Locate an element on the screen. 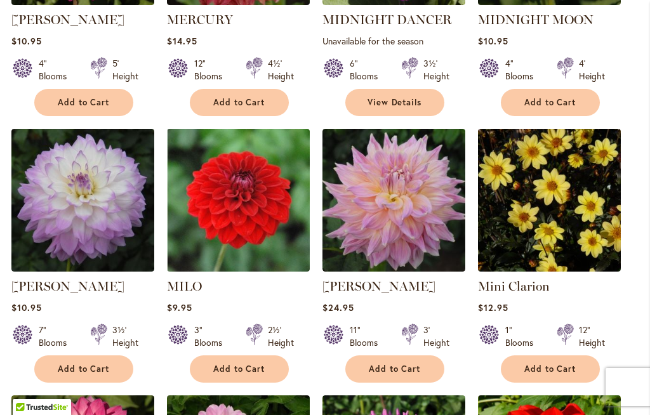  span: $24.95 is located at coordinates (338, 307).